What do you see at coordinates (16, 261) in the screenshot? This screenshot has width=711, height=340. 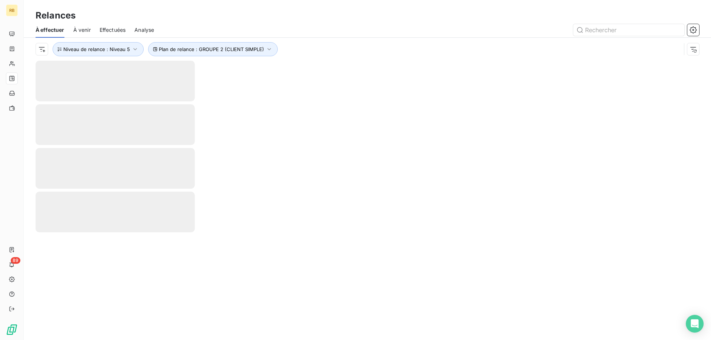 I see `span: 89` at bounding box center [16, 261].